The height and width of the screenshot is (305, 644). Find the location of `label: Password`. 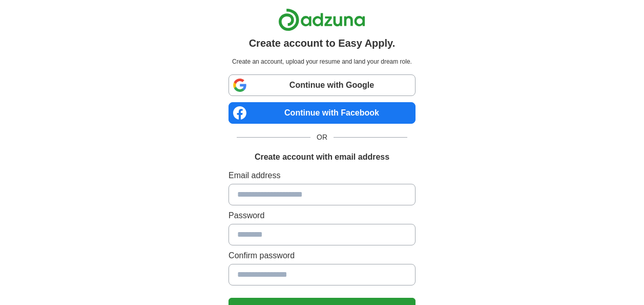

label: Password is located at coordinates (322, 215).